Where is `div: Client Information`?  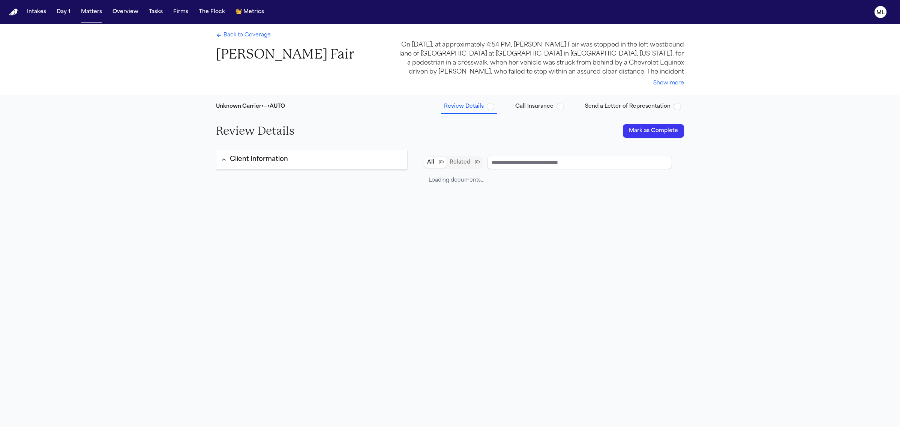 div: Client Information is located at coordinates (259, 159).